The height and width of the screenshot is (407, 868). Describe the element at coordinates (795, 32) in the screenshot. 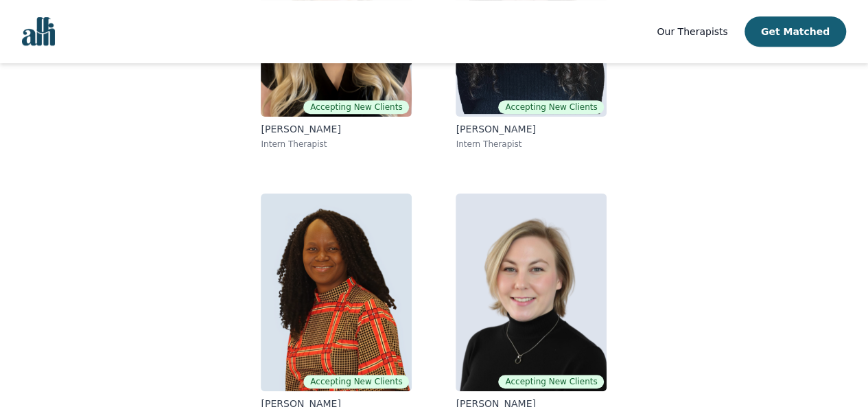

I see `a: Get Matched` at that location.